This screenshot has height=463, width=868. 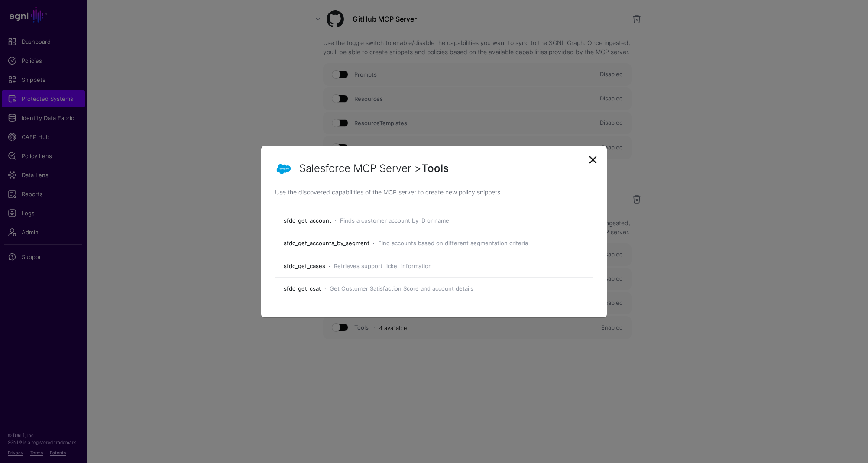 What do you see at coordinates (383, 266) in the screenshot?
I see `span: Retrieves support ticket information` at bounding box center [383, 266].